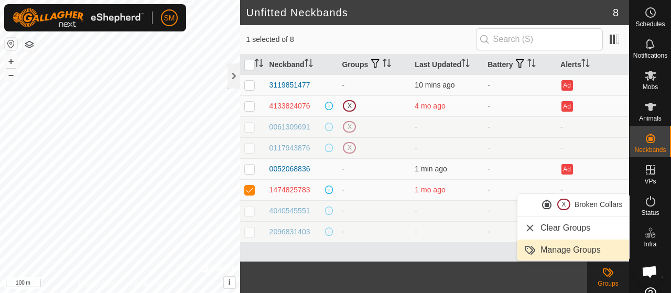  Describe the element at coordinates (539, 39) in the screenshot. I see `input: Search (S)` at that location.